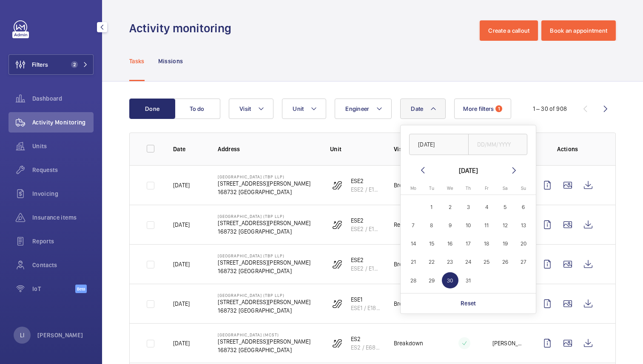  Describe the element at coordinates (197, 108) in the screenshot. I see `button: To do` at that location.